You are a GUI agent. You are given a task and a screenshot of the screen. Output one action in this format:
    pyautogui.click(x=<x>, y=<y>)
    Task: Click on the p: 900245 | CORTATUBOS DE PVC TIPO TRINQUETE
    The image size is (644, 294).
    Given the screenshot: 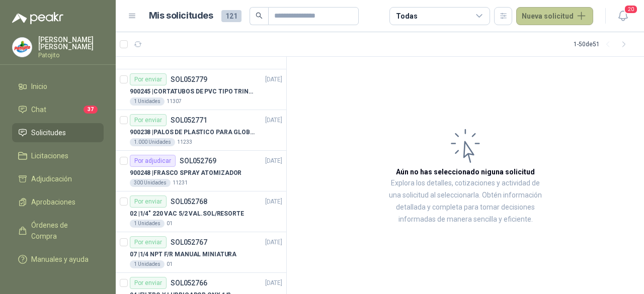 What is the action you would take?
    pyautogui.click(x=192, y=92)
    